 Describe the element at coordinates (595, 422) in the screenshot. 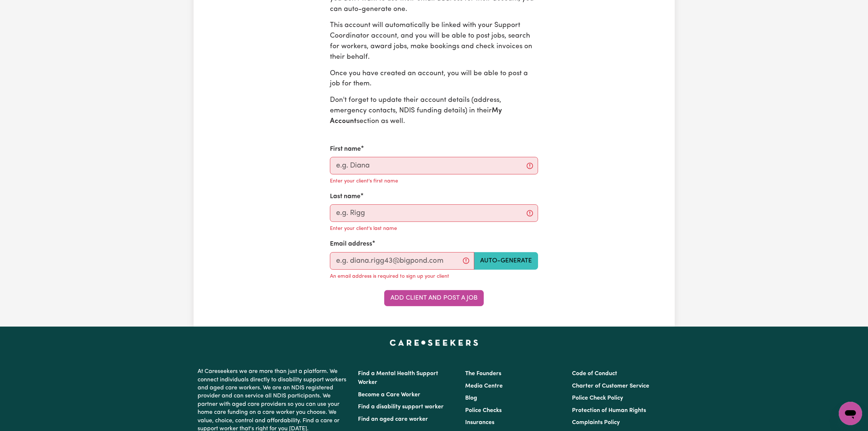

I see `a: Complaints Policy` at that location.